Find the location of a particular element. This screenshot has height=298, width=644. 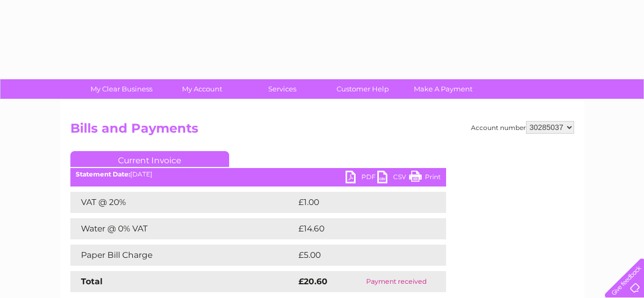

h2: Bills and Payments is located at coordinates (322, 131).